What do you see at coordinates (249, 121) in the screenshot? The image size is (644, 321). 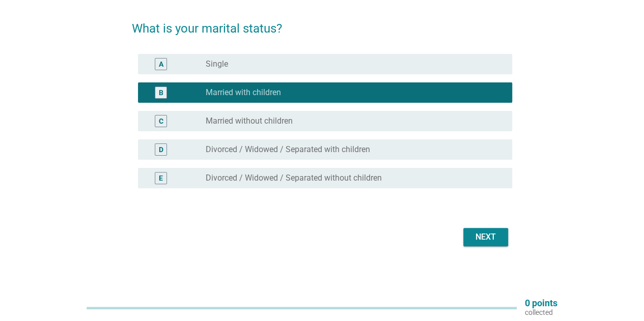 I see `label: Married without children` at bounding box center [249, 121].